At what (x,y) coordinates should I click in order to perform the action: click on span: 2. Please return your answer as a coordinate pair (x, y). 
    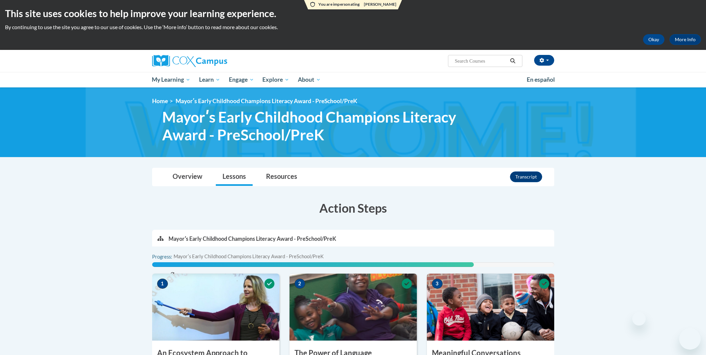
    Looking at the image, I should click on (300, 284).